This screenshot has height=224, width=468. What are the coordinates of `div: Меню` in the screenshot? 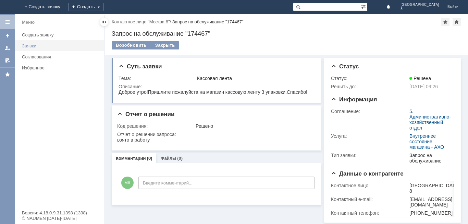 It's located at (28, 22).